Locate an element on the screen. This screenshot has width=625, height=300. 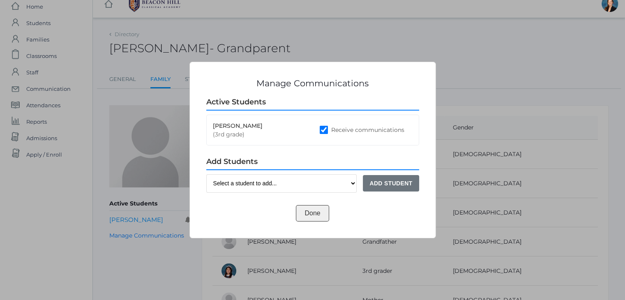
span: (3rd grade) is located at coordinates (238, 134).